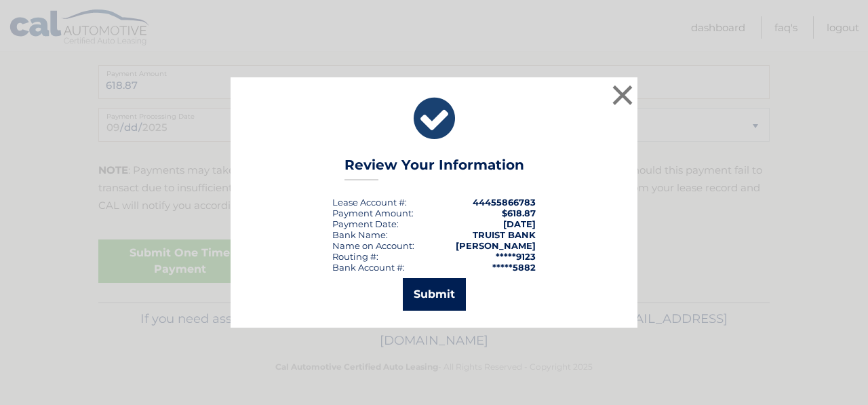  Describe the element at coordinates (368, 267) in the screenshot. I see `div: Bank Account #:` at that location.